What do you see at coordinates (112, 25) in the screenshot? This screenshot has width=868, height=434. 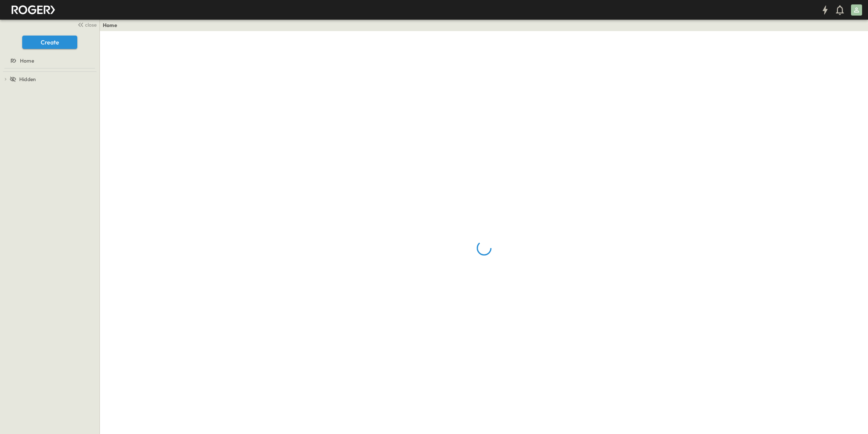 I see `nav: breadcrumbs` at bounding box center [112, 25].